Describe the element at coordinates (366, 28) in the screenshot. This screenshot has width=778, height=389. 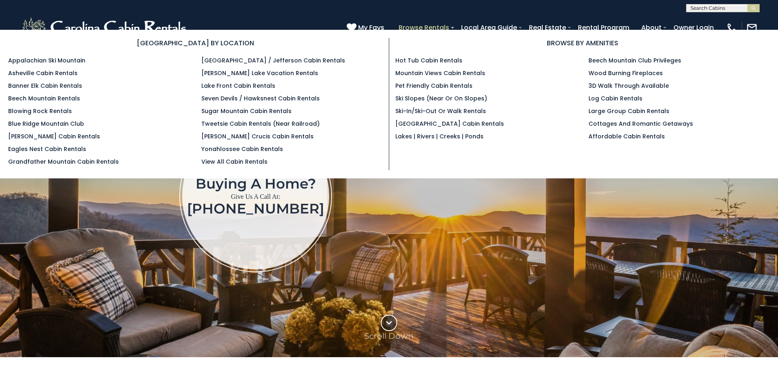
I see `a: My Favs` at that location.